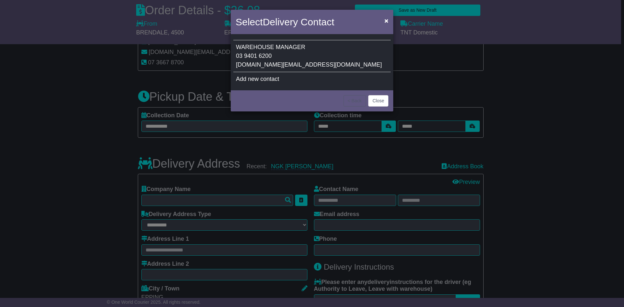 The width and height of the screenshot is (624, 307). What do you see at coordinates (290, 47) in the screenshot?
I see `span: MANAGER` at bounding box center [290, 47].